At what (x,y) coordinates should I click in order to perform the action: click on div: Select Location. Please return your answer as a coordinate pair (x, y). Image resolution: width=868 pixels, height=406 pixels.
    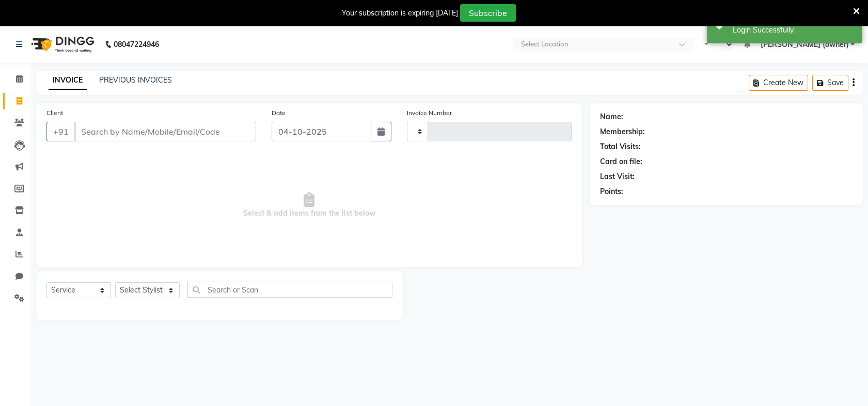
    Looking at the image, I should click on (544, 44).